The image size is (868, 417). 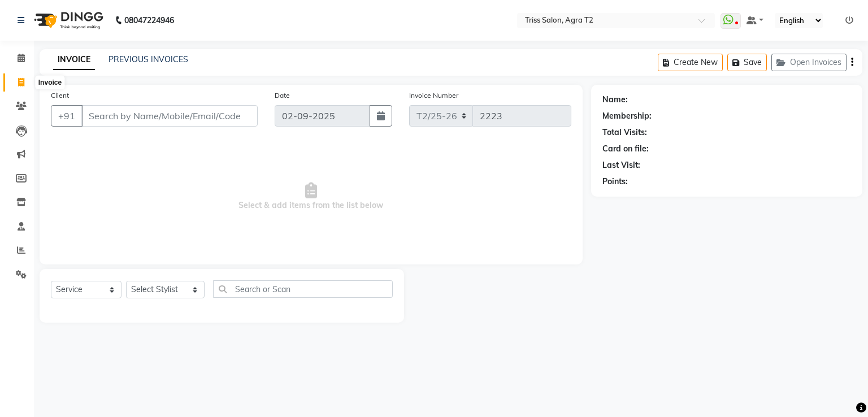 What do you see at coordinates (68, 20) in the screenshot?
I see `img: logo` at bounding box center [68, 20].